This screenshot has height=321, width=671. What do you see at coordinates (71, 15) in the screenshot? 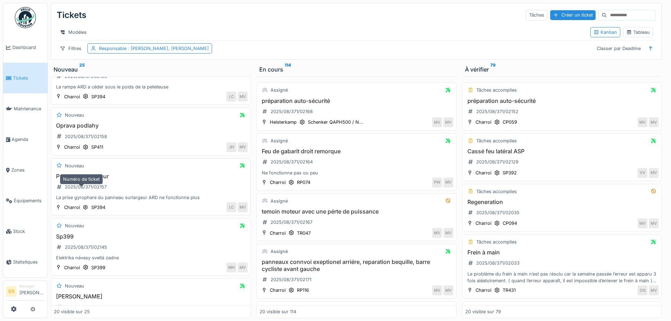
I see `div: Tickets` at bounding box center [71, 15].